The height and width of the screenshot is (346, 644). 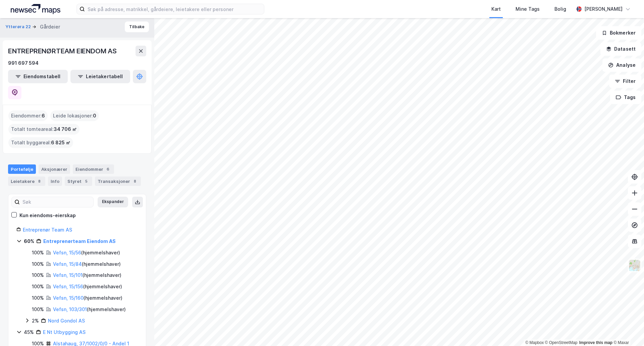 I want to click on div: Eiendommer, so click(x=93, y=169).